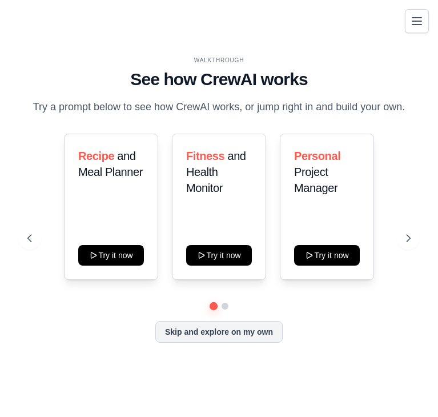  I want to click on button: Toggle navigation, so click(417, 21).